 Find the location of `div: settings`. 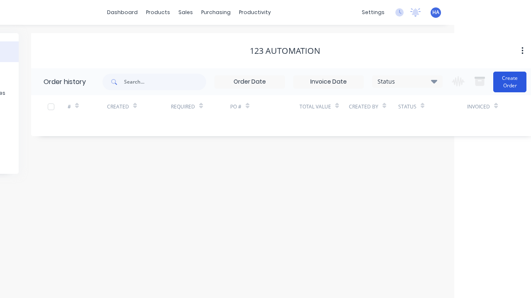

div: settings is located at coordinates (373, 12).